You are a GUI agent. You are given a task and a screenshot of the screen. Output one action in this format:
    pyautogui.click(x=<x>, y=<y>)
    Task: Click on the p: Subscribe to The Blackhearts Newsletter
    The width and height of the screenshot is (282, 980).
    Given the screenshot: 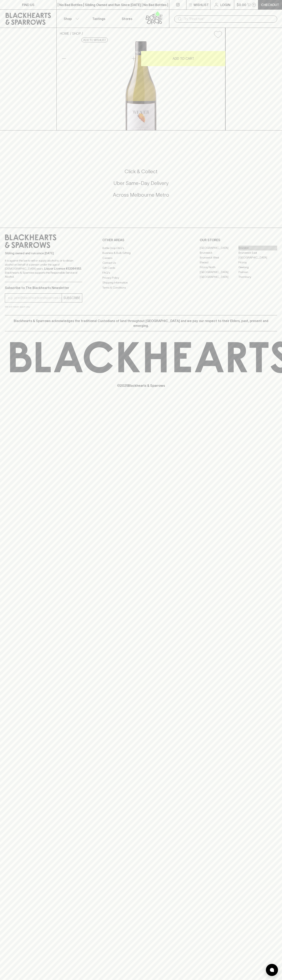 What is the action you would take?
    pyautogui.click(x=43, y=288)
    